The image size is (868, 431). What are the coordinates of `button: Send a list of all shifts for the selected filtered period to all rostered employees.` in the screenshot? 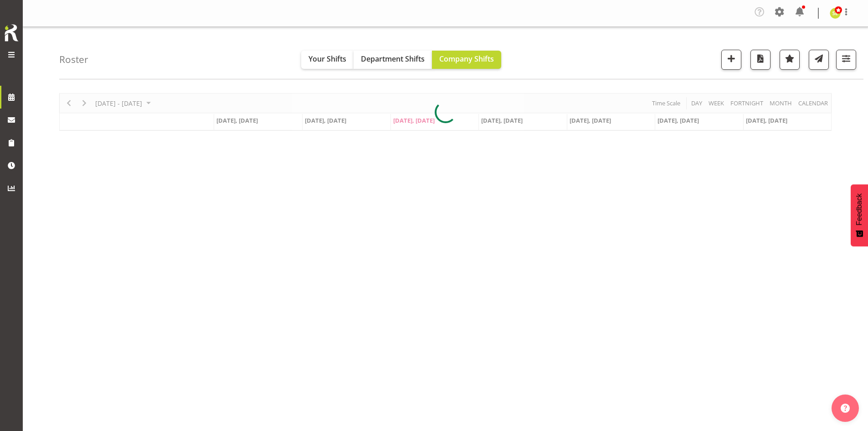 It's located at (819, 59).